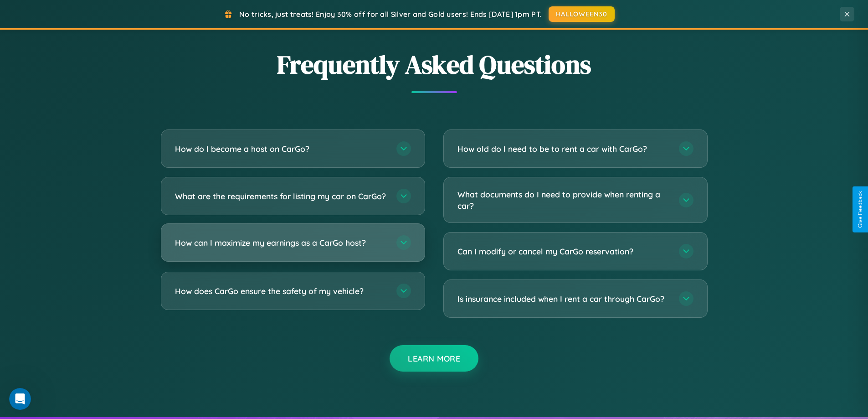 This screenshot has width=868, height=419. Describe the element at coordinates (563, 200) in the screenshot. I see `h3: What documents do I need to provide when renting a car?` at that location.